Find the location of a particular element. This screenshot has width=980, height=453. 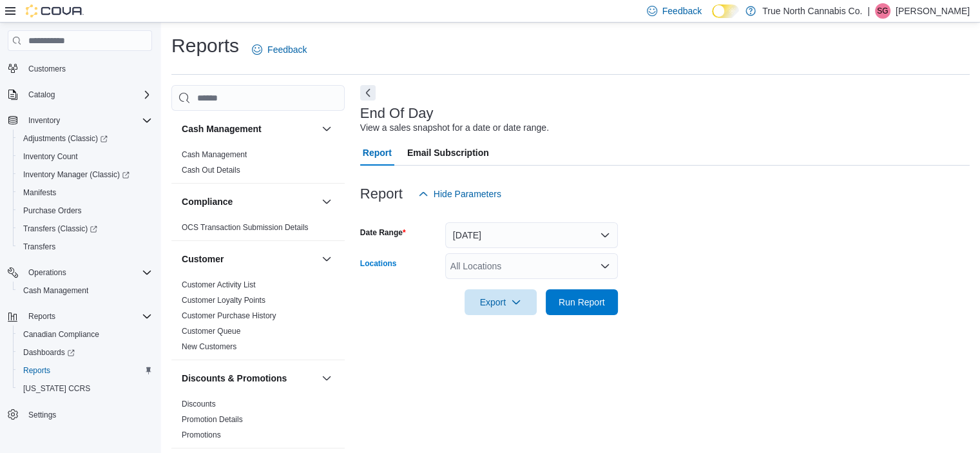

span: OCS Transaction Submission Details is located at coordinates (245, 228).